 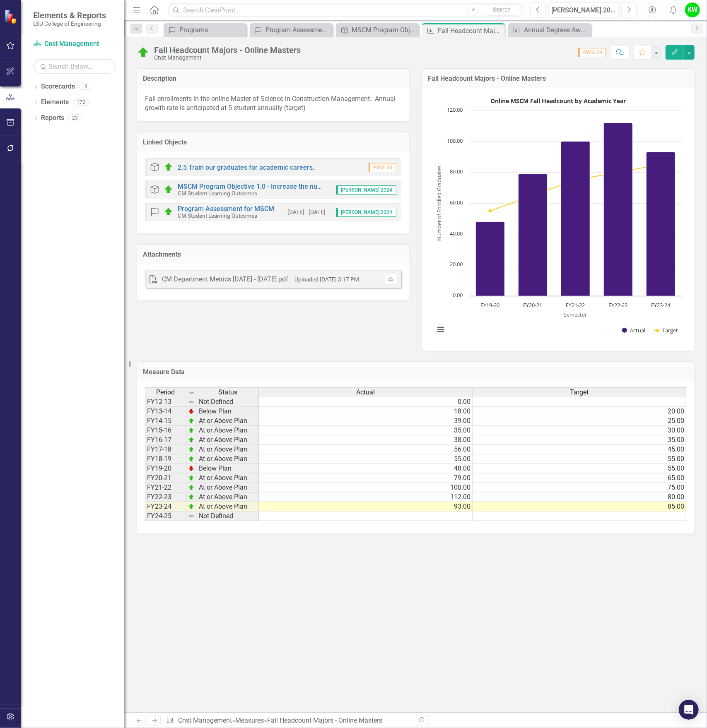 What do you see at coordinates (228, 402) in the screenshot?
I see `td: Not Defined` at bounding box center [228, 402].